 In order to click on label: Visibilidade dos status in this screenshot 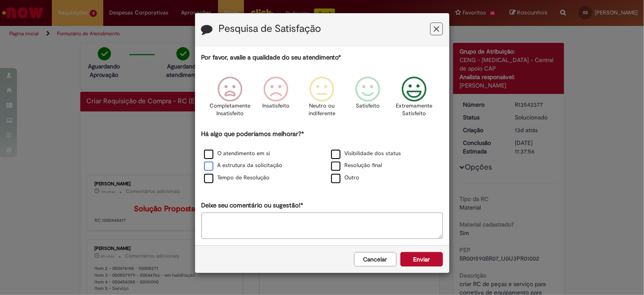, I will do `click(366, 154)`.